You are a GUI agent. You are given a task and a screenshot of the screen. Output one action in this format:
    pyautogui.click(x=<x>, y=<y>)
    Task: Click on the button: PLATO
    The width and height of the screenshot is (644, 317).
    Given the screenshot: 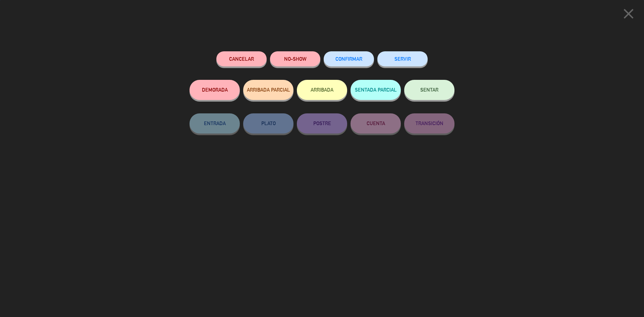 What is the action you would take?
    pyautogui.click(x=268, y=123)
    